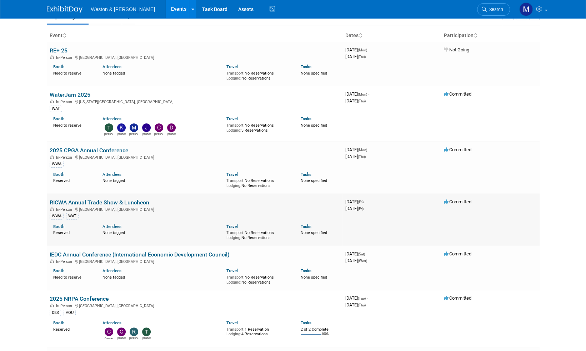 This screenshot has width=586, height=351. Describe the element at coordinates (72, 125) in the screenshot. I see `div: Need to reserve` at that location.